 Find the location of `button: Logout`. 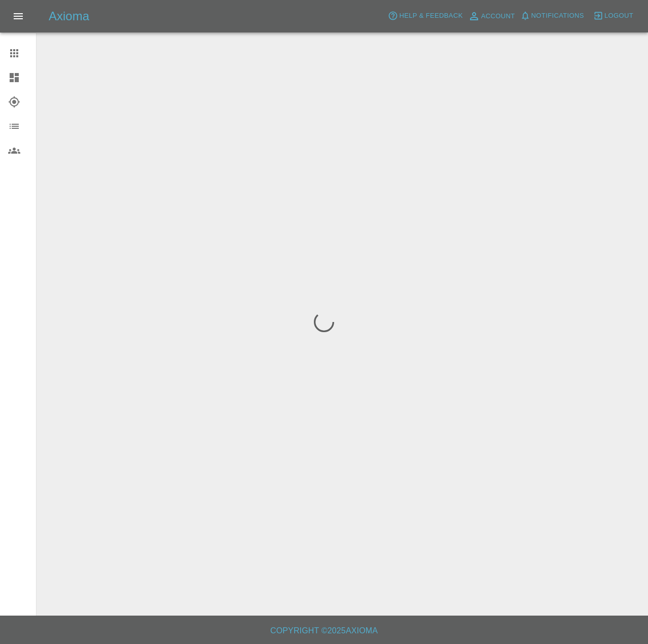

button: Logout is located at coordinates (613, 16).